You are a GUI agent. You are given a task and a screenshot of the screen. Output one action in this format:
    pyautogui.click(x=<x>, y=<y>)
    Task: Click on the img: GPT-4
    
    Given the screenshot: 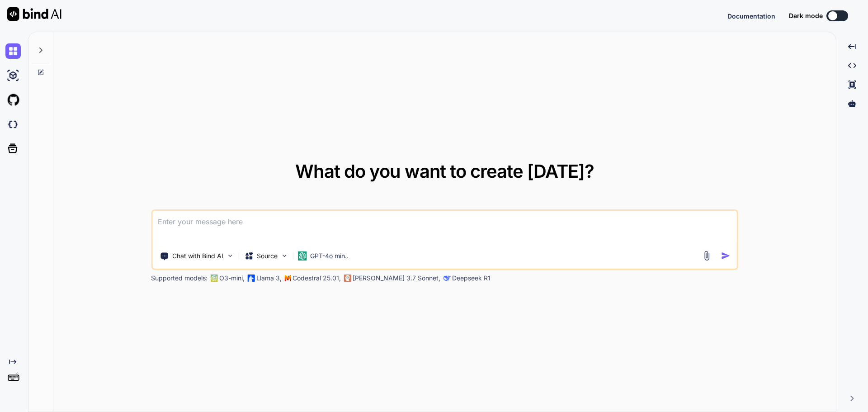 What is the action you would take?
    pyautogui.click(x=214, y=278)
    